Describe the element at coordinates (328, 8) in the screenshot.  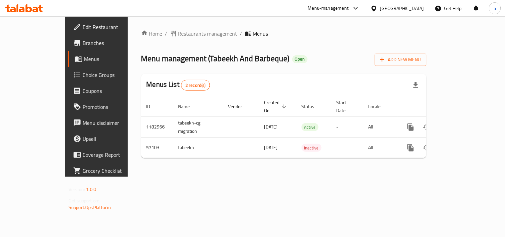
I see `div: Menu-management` at that location.